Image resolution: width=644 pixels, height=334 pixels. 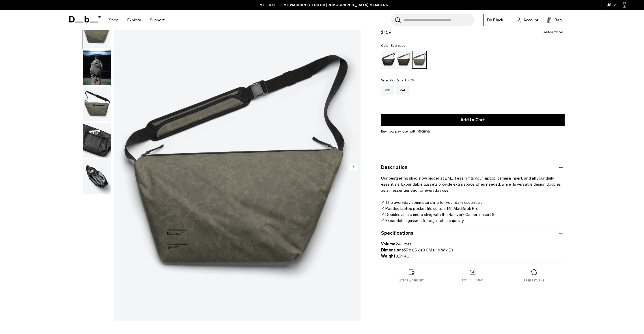 What do you see at coordinates (473, 168) in the screenshot?
I see `button: Description` at bounding box center [473, 168].